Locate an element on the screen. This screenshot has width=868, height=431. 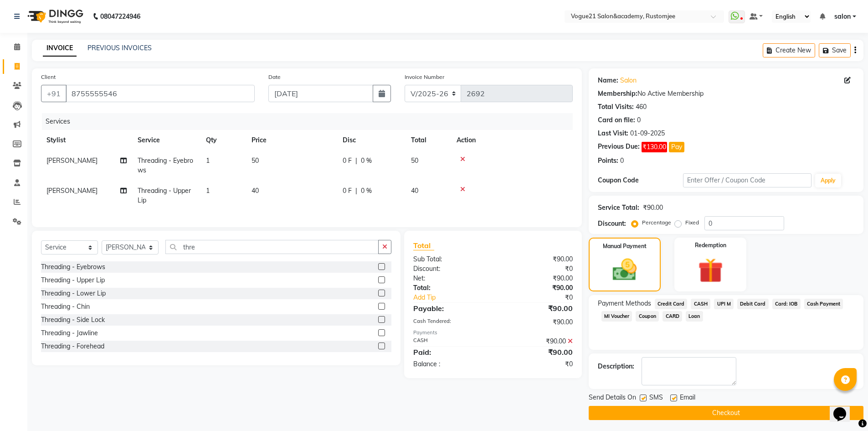
span: ₹130.00 is located at coordinates (654, 146).